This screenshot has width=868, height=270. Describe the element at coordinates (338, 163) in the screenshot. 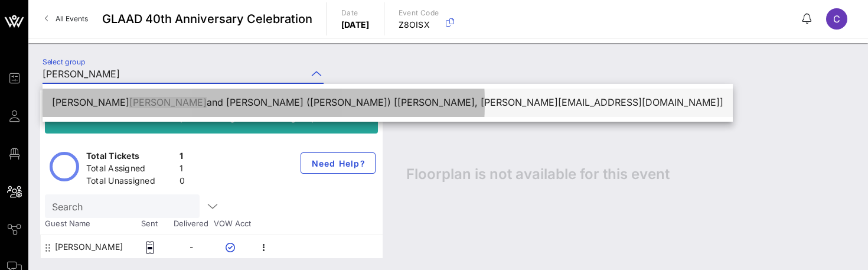

I see `button: Need Help?` at that location.